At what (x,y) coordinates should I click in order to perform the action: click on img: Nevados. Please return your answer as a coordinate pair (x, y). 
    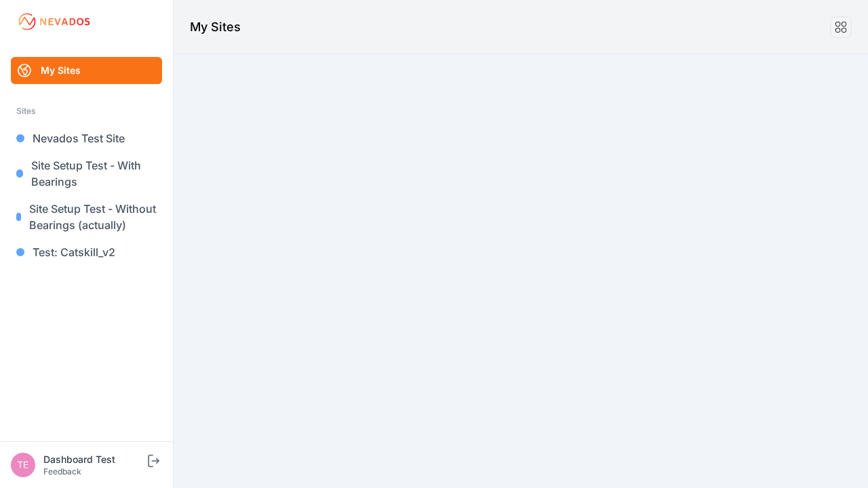
    Looking at the image, I should click on (54, 22).